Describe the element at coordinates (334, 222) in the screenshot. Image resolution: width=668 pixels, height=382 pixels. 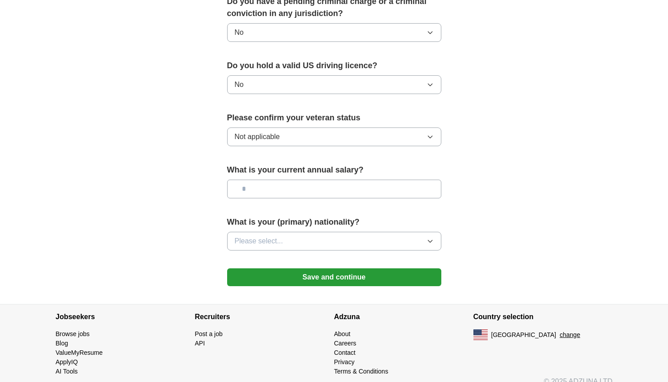
I see `label: What is your (primary) nationality?` at that location.